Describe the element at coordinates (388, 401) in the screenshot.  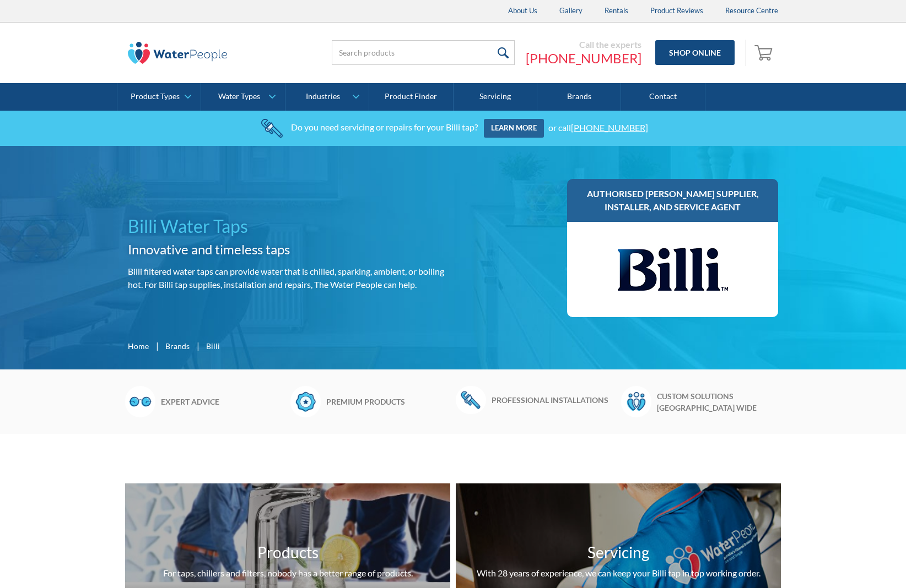
I see `h6: Premium products` at that location.